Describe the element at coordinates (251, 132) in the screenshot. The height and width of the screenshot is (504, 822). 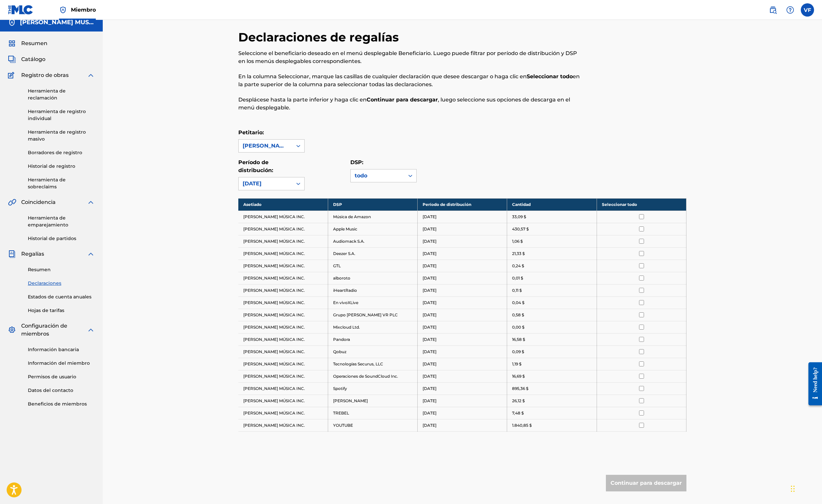
I see `label: Petitario:` at that location.